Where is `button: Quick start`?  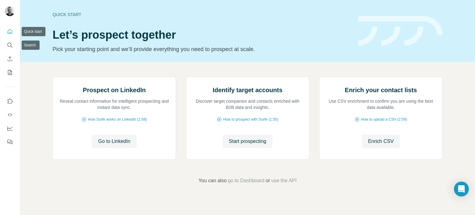
button: Quick start is located at coordinates (10, 32).